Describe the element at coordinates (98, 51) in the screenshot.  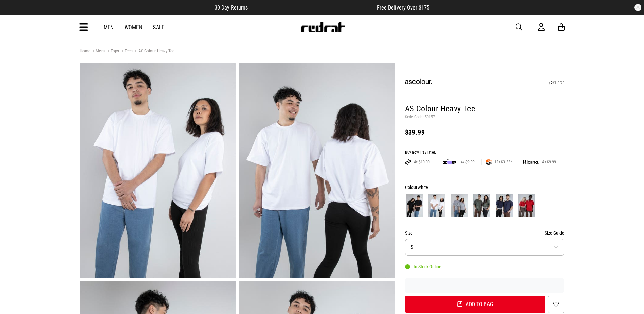
I see `a: Mens` at that location.